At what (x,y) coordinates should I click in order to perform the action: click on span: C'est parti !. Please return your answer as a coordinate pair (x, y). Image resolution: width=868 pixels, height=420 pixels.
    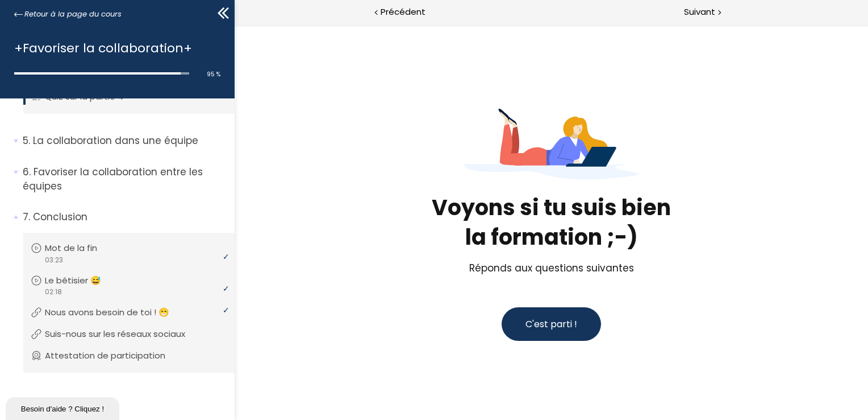
    Looking at the image, I should click on (317, 299).